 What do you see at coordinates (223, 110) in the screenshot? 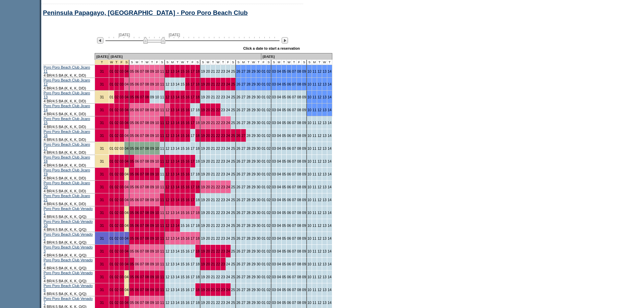
I see `a: 23` at bounding box center [223, 110].